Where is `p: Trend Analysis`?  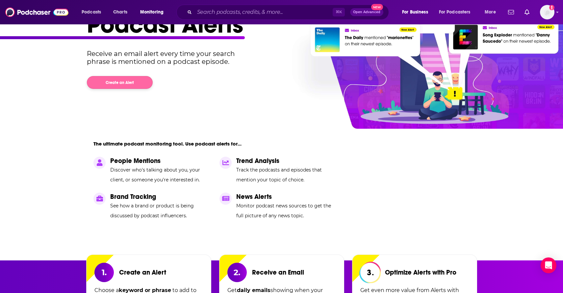 p: Trend Analysis is located at coordinates (287, 161).